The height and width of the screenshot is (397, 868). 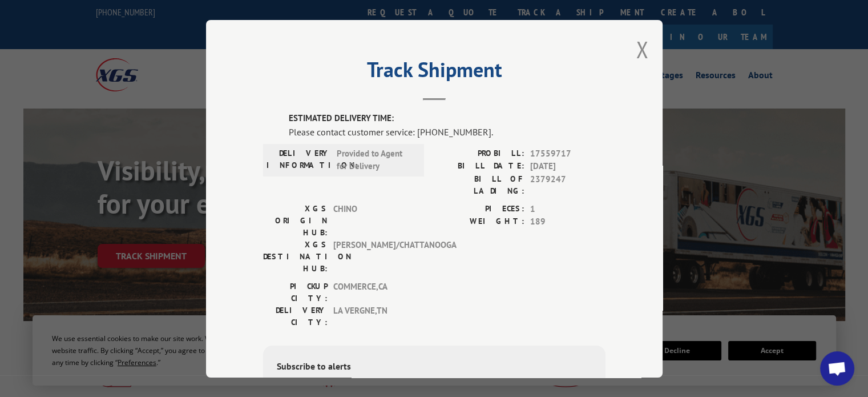 I want to click on label: ESTIMATED DELIVERY TIME:, so click(x=447, y=118).